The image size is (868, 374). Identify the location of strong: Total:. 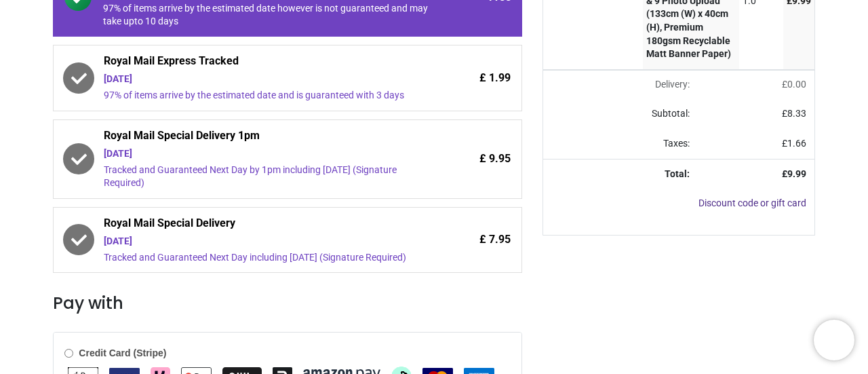
(677, 174).